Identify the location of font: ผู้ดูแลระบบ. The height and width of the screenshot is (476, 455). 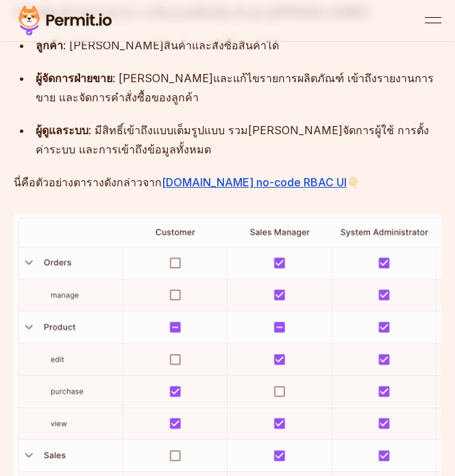
(62, 130).